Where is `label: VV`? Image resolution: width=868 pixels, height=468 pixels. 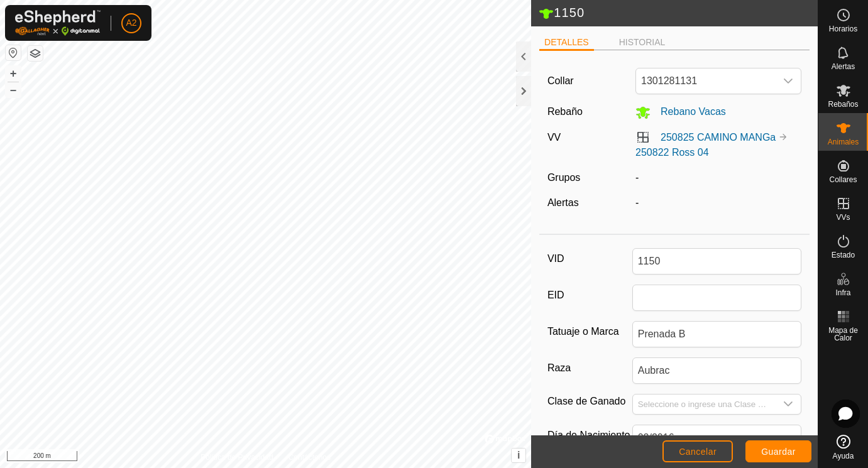
label: VV is located at coordinates (554, 137).